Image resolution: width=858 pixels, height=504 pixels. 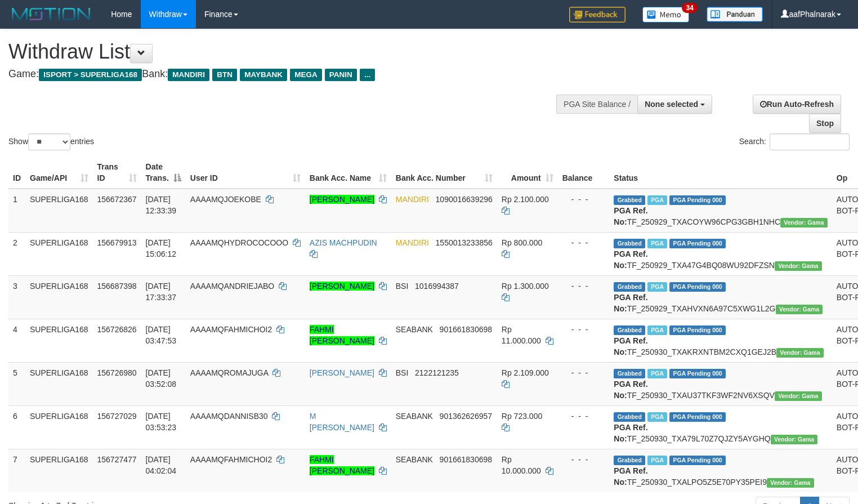 I want to click on span: 156687398, so click(x=117, y=286).